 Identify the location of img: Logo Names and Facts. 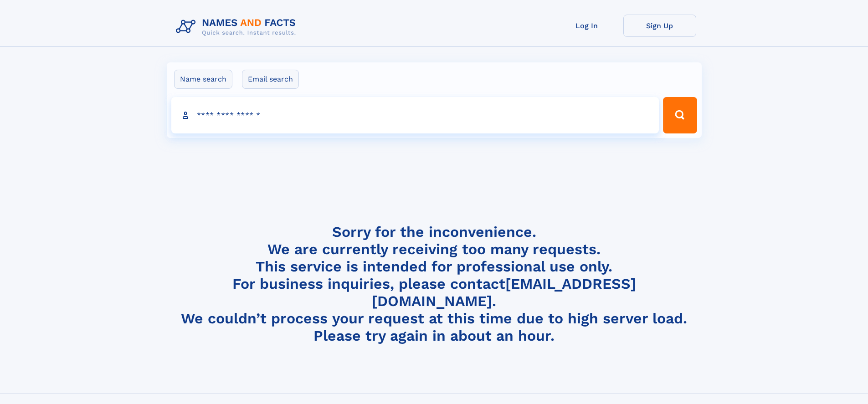
(238, 27).